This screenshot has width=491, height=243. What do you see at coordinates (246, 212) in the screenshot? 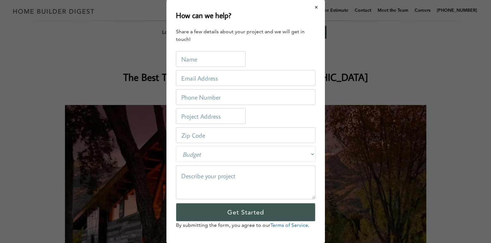
I see `input: Get Started` at bounding box center [246, 212].